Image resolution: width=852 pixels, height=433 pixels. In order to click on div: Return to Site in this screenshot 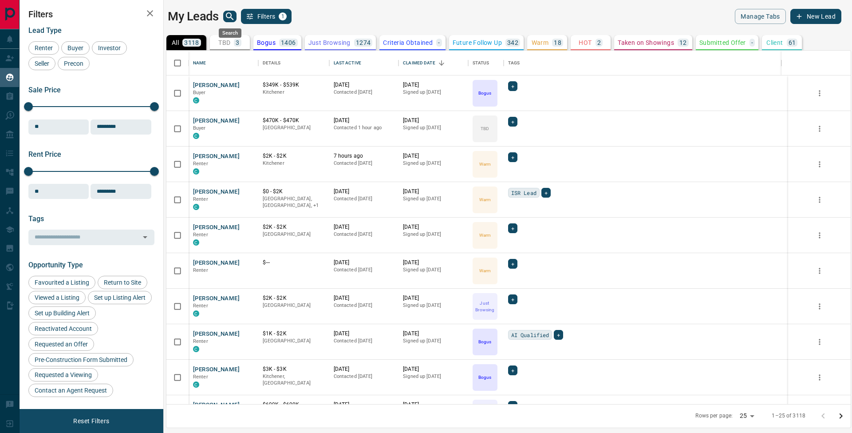, I will do `click(123, 282)`.